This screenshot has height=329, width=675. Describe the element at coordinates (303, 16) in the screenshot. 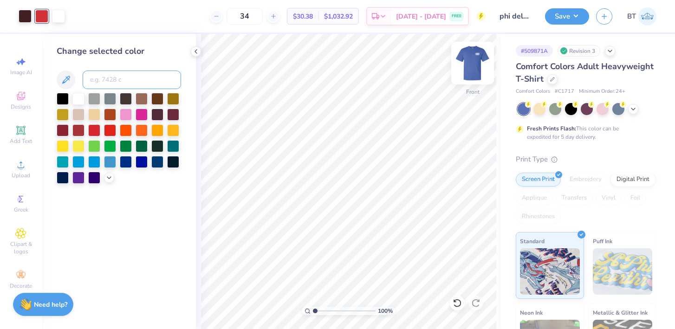

I see `span: $30.38` at that location.